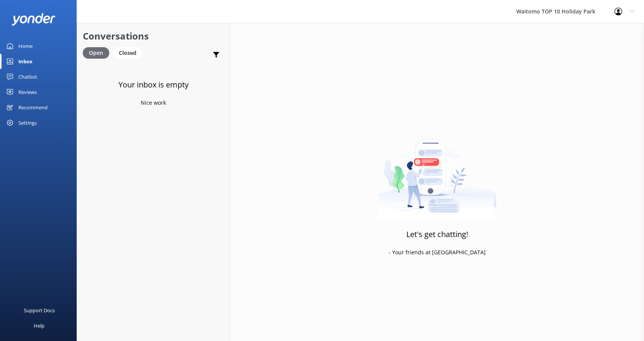  What do you see at coordinates (154, 103) in the screenshot?
I see `p: Nice work` at bounding box center [154, 103].